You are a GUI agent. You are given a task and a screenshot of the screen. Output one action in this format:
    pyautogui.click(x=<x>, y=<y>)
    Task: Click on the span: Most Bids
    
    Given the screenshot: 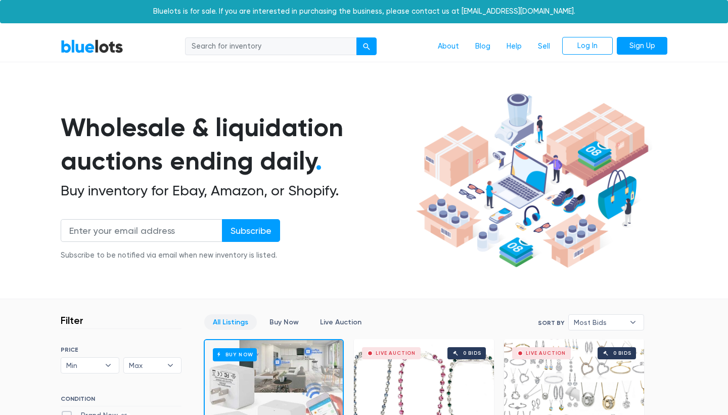 What is the action you would take?
    pyautogui.click(x=599, y=322)
    